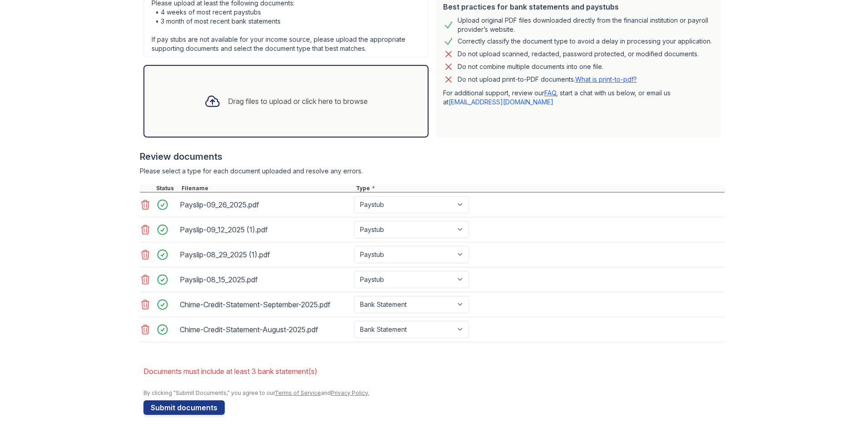 The height and width of the screenshot is (433, 868). Describe the element at coordinates (265, 230) in the screenshot. I see `div: Payslip-09_12_2025 (1).pdf` at that location.